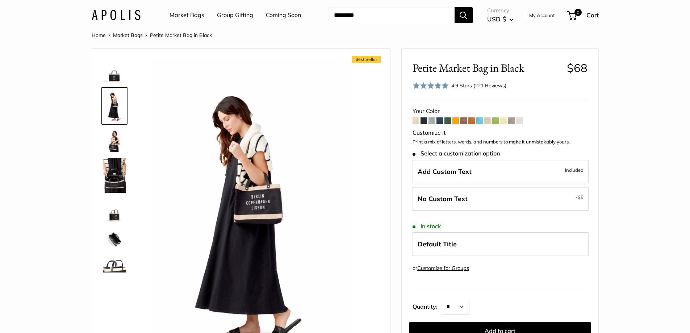 The width and height of the screenshot is (690, 333). I want to click on nav: Breadcrumb, so click(152, 35).